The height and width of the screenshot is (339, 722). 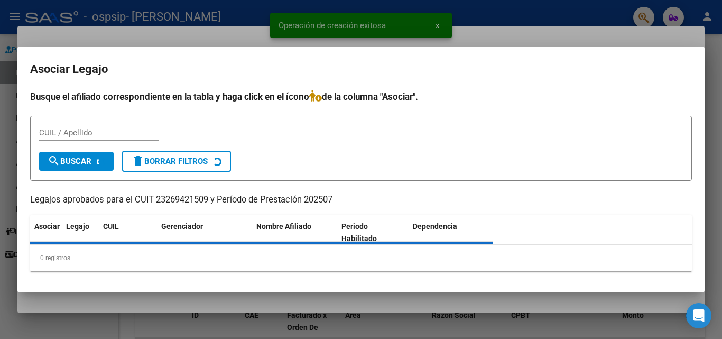 What do you see at coordinates (294, 233) in the screenshot?
I see `datatable-header-cell: Nombre Afiliado` at bounding box center [294, 233].